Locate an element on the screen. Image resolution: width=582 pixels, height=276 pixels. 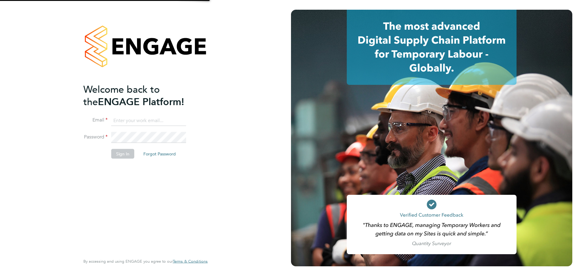
label: Email is located at coordinates (96, 120).